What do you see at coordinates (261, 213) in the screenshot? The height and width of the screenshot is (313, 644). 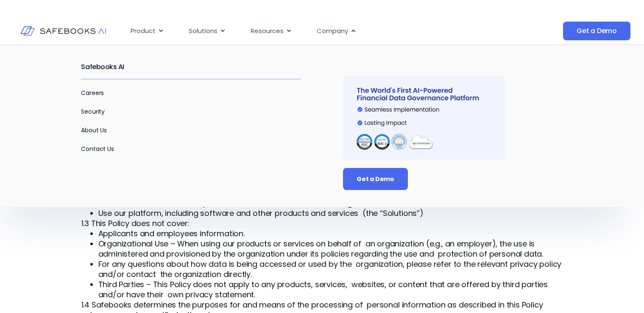 I see `span: Use our platform, including software and other products and services (the “Solutions”)` at bounding box center [261, 213].